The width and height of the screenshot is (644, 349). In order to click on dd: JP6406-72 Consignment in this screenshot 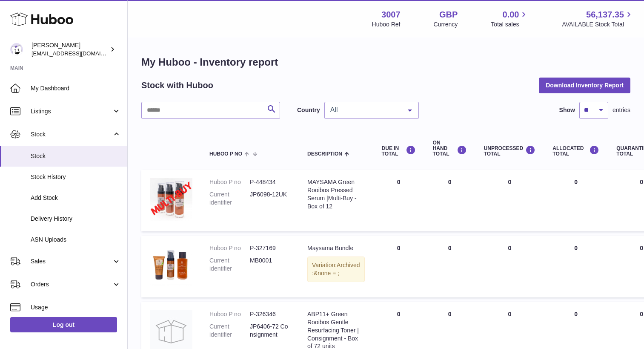, I will do `click(270, 331)`.